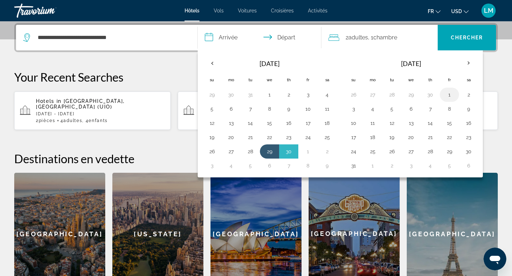 The height and width of the screenshot is (276, 512). I want to click on span: Voitures, so click(247, 11).